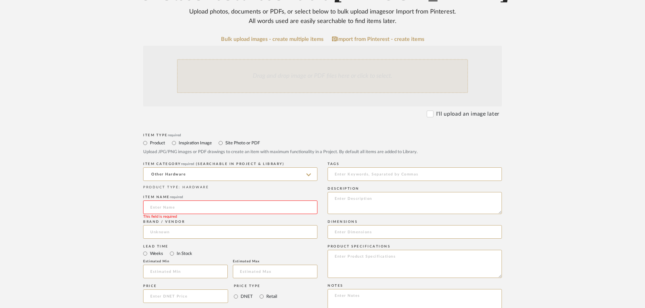 The image size is (645, 308). Describe the element at coordinates (271, 297) in the screenshot. I see `label: Retail` at that location.